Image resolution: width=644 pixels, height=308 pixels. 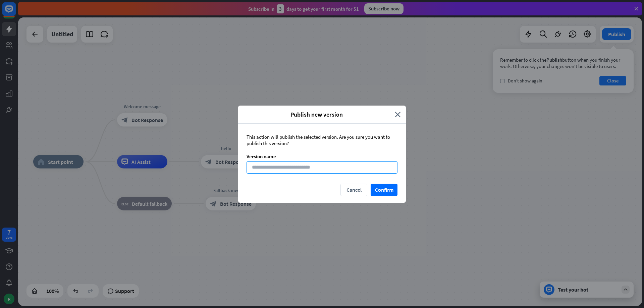 I want to click on i: close, so click(x=398, y=115).